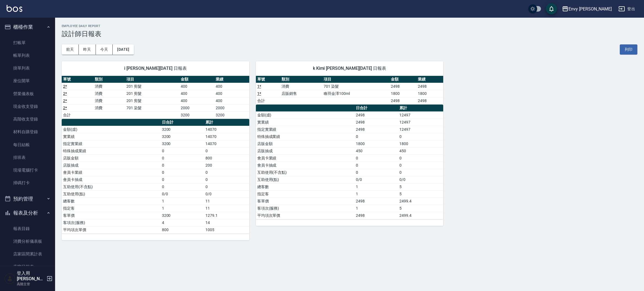 The width and height of the screenshot is (644, 291). Describe the element at coordinates (183, 122) in the screenshot. I see `th: 日合計` at that location.